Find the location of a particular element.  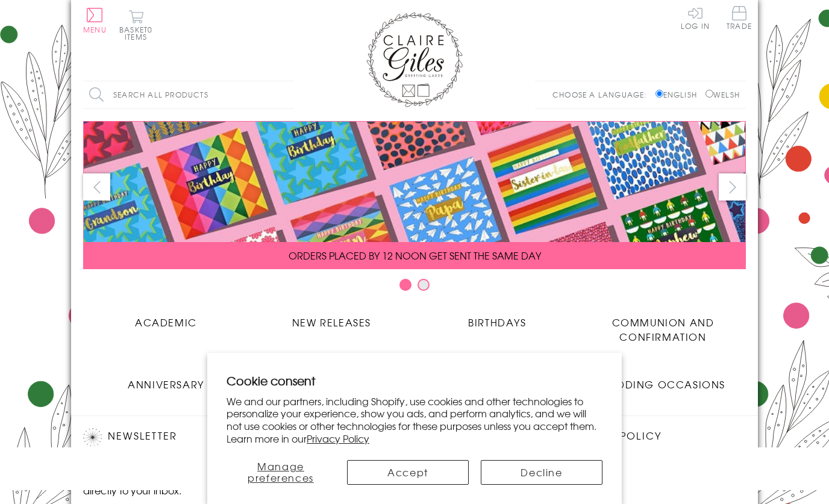

input: Search is located at coordinates (288, 95).